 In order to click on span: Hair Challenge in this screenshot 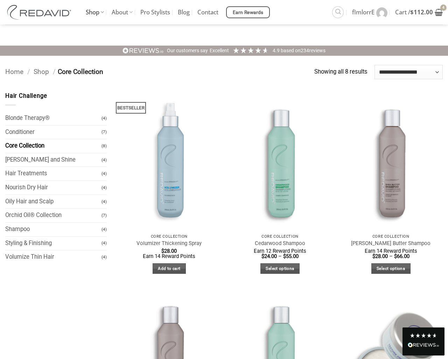, I will do `click(26, 96)`.